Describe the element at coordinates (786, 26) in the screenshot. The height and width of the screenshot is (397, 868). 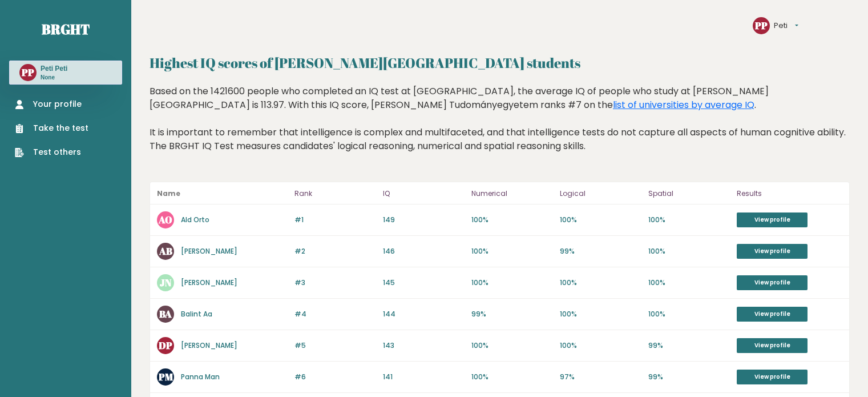
I see `button: Peti` at that location.